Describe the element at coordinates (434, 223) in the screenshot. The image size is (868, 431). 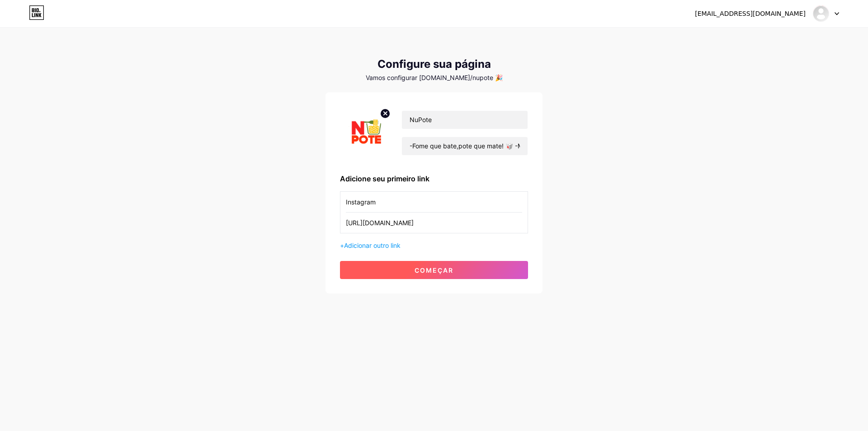
I see `input: URL (https://instagram.com/seunome)` at that location.